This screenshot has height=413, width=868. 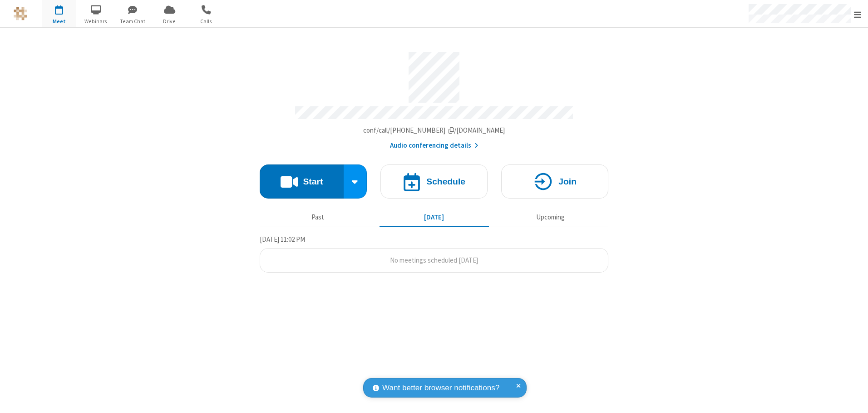 What do you see at coordinates (206, 21) in the screenshot?
I see `span: Calls` at bounding box center [206, 21].